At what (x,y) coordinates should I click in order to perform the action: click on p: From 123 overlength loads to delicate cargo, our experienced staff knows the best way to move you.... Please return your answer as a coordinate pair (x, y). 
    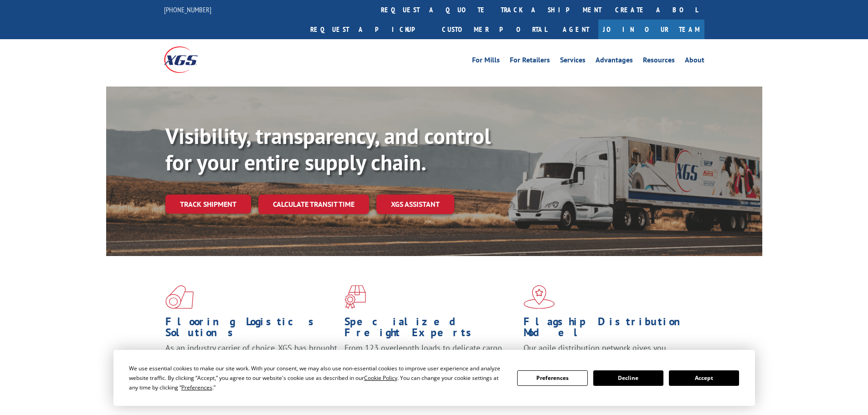
    Looking at the image, I should click on (431, 363).